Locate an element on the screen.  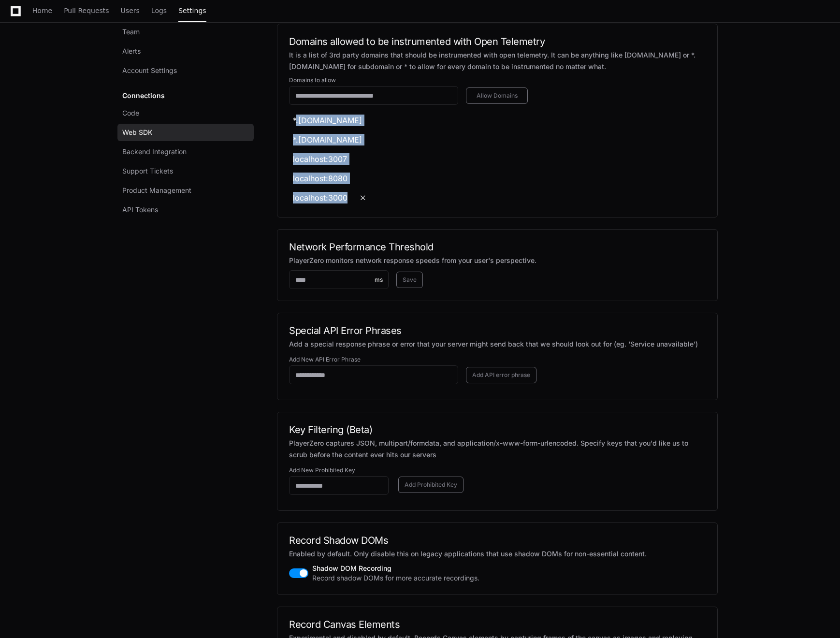
label: Add New Prohibited Key is located at coordinates (339, 470).